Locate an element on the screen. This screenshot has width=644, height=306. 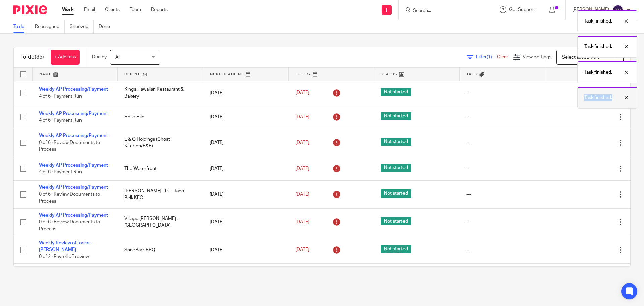
h1: To do is located at coordinates (32, 57).